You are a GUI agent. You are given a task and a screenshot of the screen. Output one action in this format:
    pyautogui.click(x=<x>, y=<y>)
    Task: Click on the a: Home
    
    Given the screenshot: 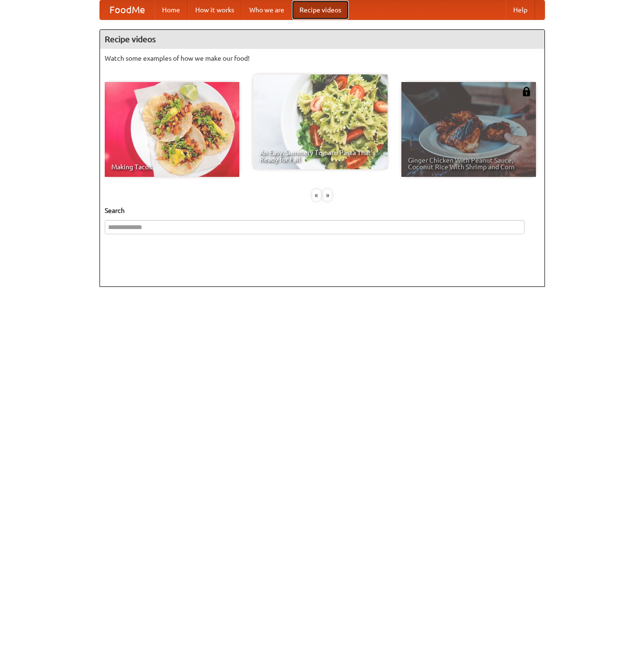 What is the action you would take?
    pyautogui.click(x=171, y=10)
    